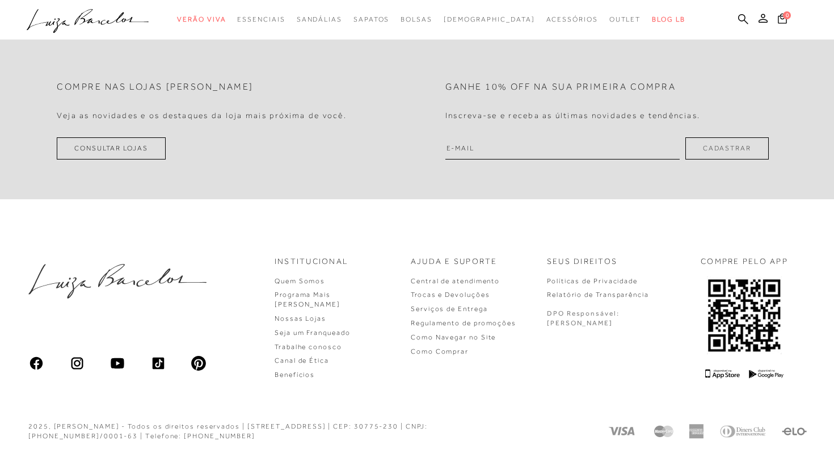  What do you see at coordinates (261, 19) in the screenshot?
I see `span: Essenciais` at bounding box center [261, 19].